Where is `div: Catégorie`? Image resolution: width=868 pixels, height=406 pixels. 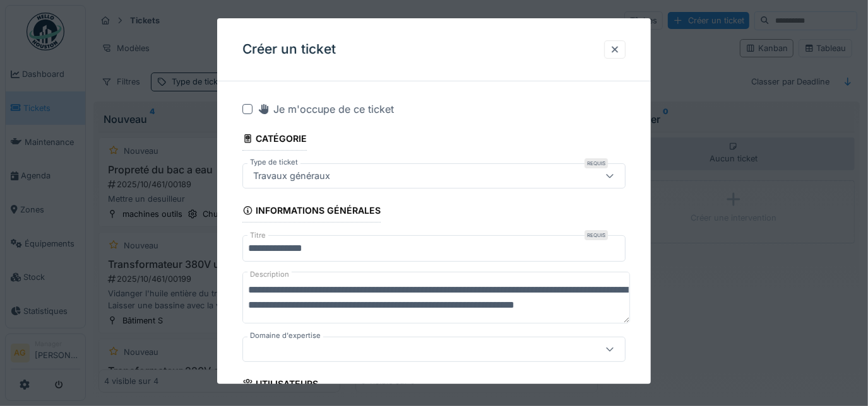 div: Catégorie is located at coordinates (275, 140).